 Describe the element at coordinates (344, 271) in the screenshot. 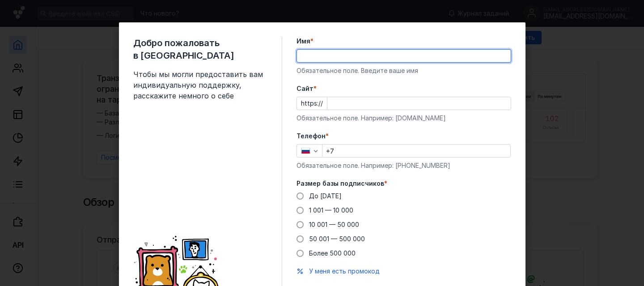

I see `span: У меня есть промокод` at that location.